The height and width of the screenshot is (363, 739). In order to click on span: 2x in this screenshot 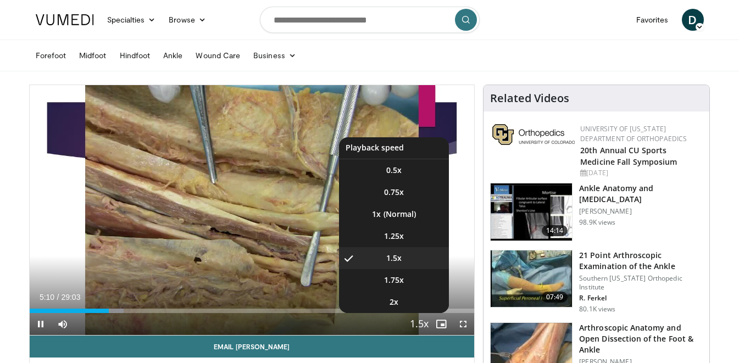, I will do `click(394, 302)`.